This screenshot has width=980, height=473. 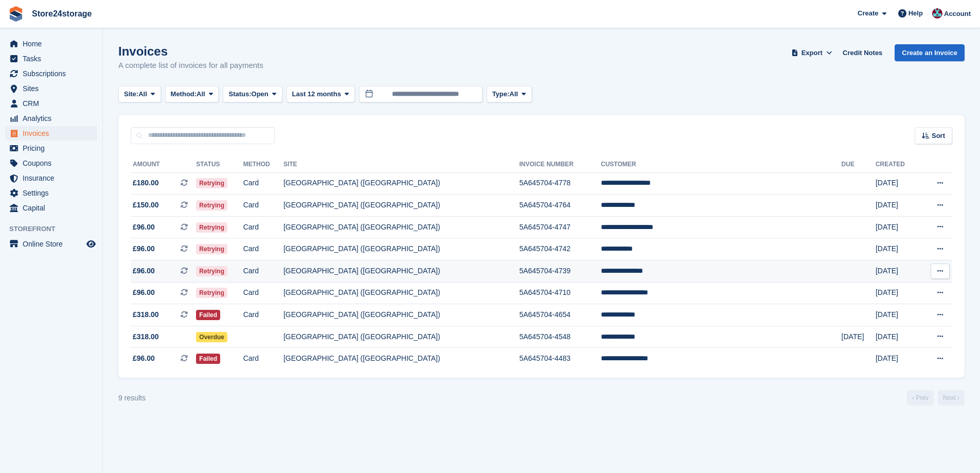 What do you see at coordinates (53, 244) in the screenshot?
I see `span: Online Store` at bounding box center [53, 244].